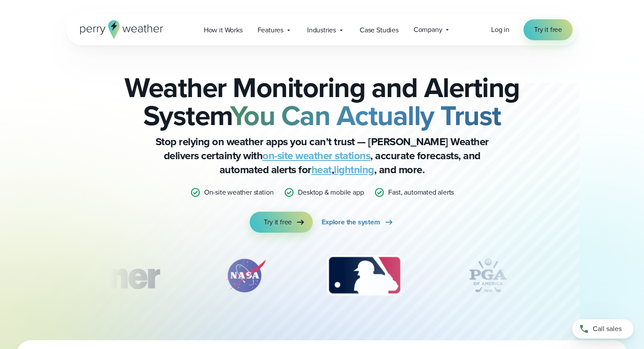 The height and width of the screenshot is (349, 644). I want to click on a: Call sales, so click(603, 329).